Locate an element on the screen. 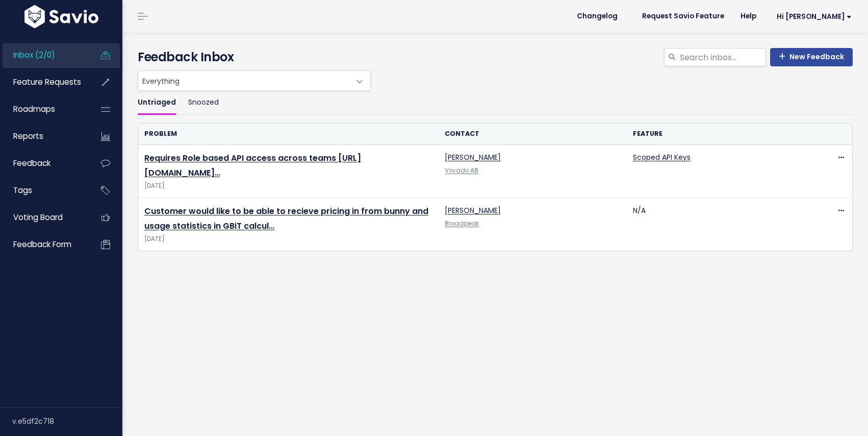 Image resolution: width=868 pixels, height=436 pixels. img: logo-white.9d6f32f41409.svg is located at coordinates (61, 17).